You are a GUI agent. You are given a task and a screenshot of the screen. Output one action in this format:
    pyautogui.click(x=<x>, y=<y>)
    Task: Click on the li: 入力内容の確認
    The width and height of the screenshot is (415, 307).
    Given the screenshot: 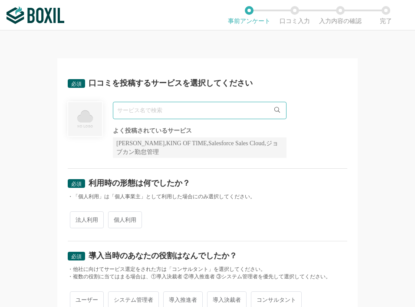 What is the action you would take?
    pyautogui.click(x=340, y=15)
    